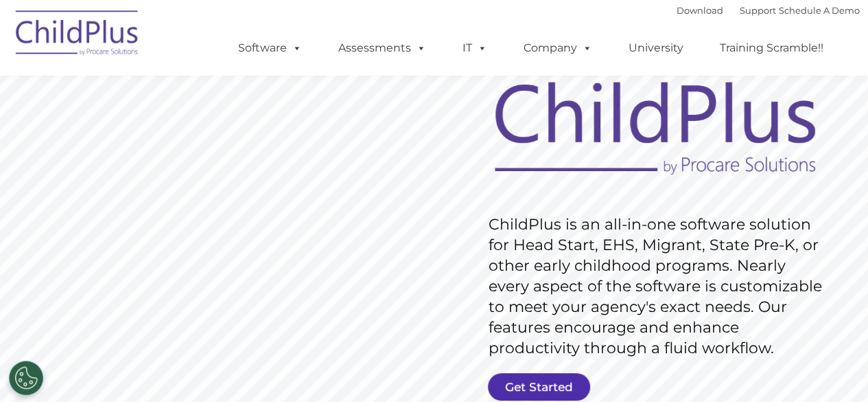 This screenshot has height=402, width=868. What do you see at coordinates (270, 48) in the screenshot?
I see `a: Software` at bounding box center [270, 48].